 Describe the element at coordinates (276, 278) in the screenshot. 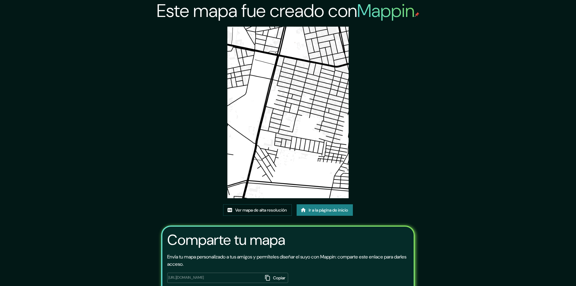

I see `button: Copiar` at that location.